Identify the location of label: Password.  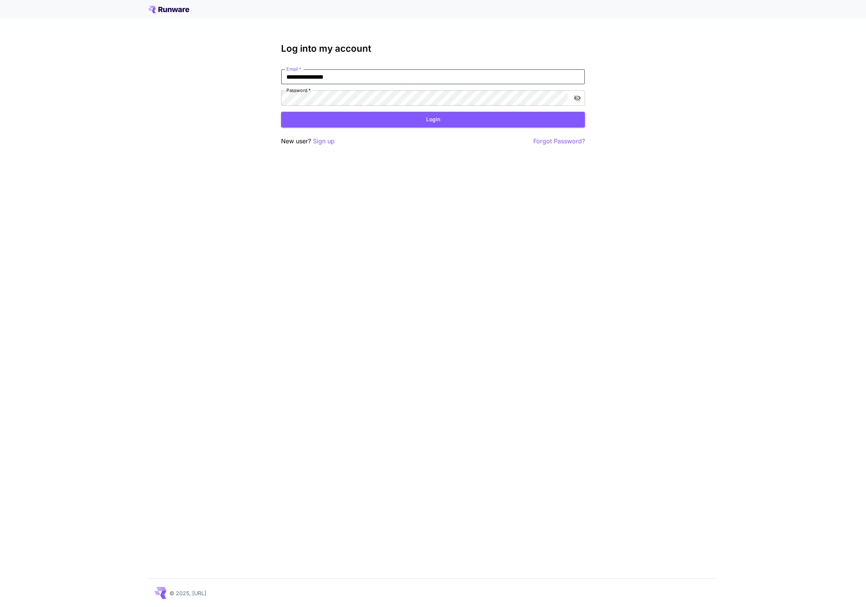
(299, 90).